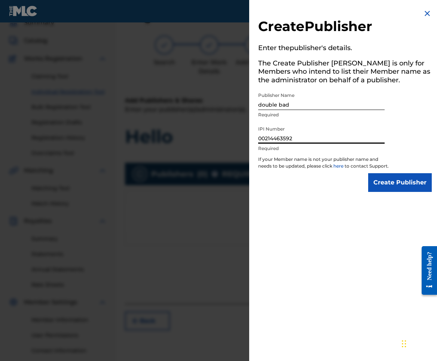 The image size is (437, 361). Describe the element at coordinates (13, 30) in the screenshot. I see `div: Open Resource Center` at that location.